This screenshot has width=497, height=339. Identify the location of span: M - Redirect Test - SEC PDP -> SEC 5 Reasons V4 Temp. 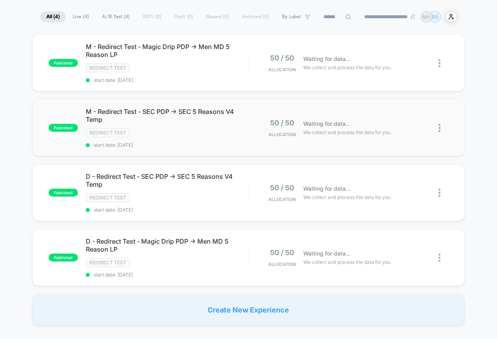
(167, 115).